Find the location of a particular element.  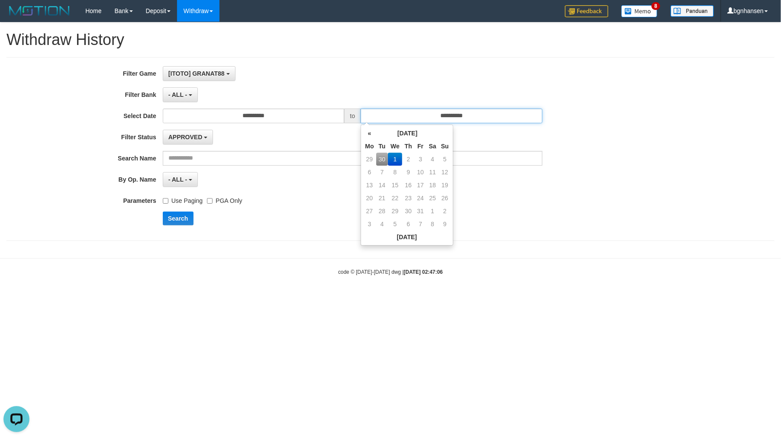

td: 22 is located at coordinates (395, 198).